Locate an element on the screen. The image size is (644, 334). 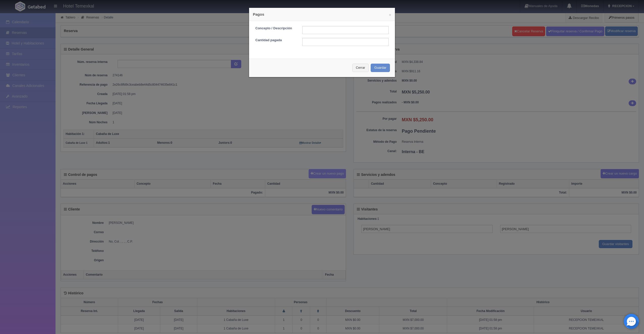
button: Guardar is located at coordinates (380, 67).